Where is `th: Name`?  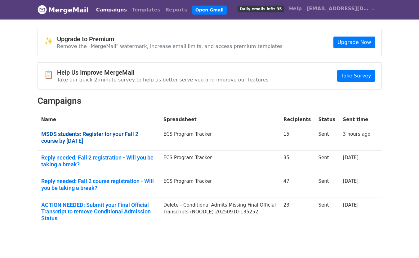
th: Name is located at coordinates (99, 120).